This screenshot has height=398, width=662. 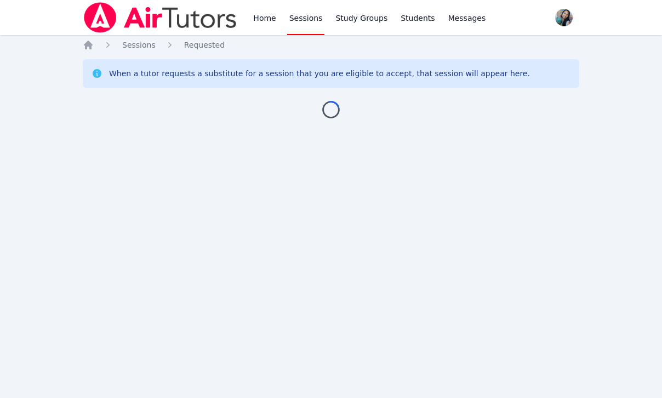 What do you see at coordinates (467, 18) in the screenshot?
I see `span: Messages` at bounding box center [467, 18].